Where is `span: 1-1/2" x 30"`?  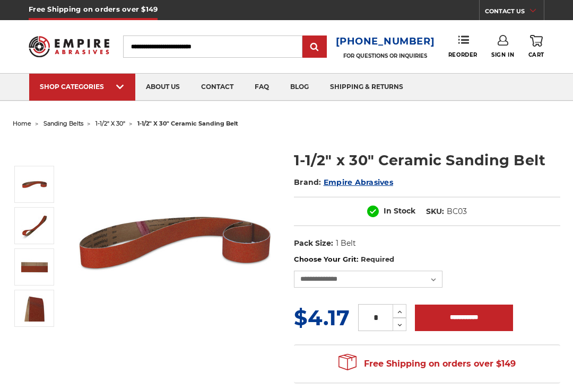
span: 1-1/2" x 30" is located at coordinates (111, 124).